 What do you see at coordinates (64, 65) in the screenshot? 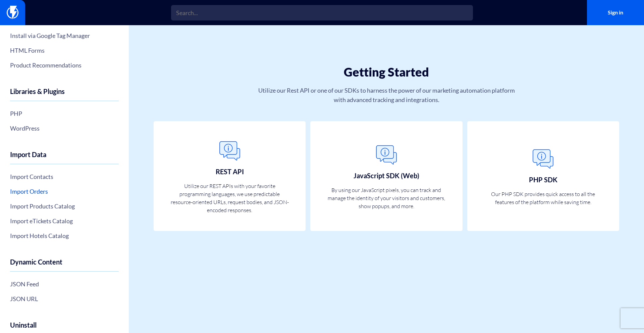
I see `a: Product Recommendations` at bounding box center [64, 65].